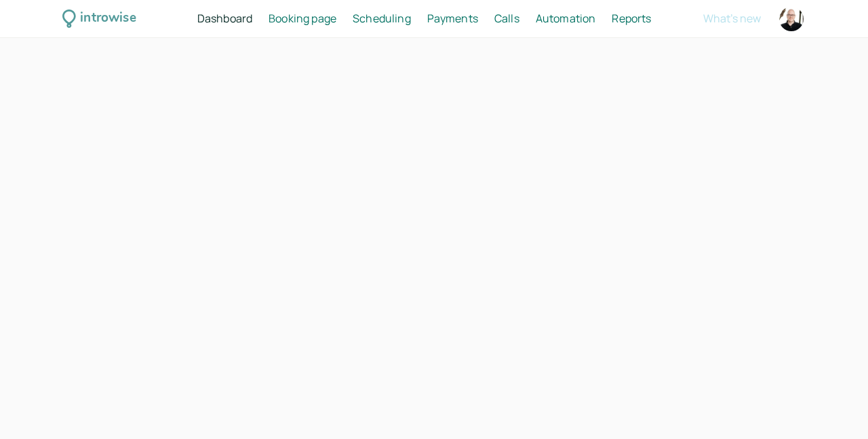 The width and height of the screenshot is (868, 439). I want to click on a: Payments, so click(452, 19).